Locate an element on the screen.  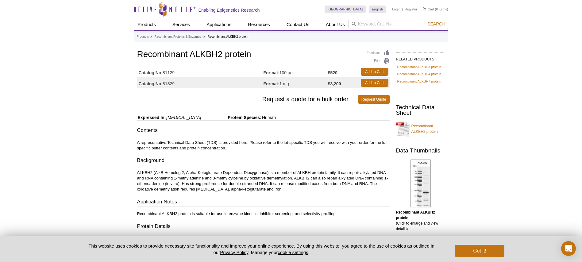
h1: Recombinant ALKBH2 protein is located at coordinates (263, 55).